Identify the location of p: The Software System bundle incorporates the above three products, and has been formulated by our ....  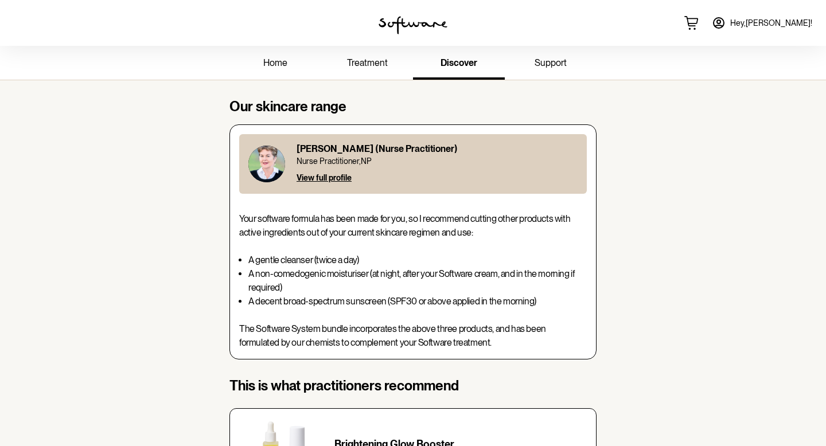
(413, 336).